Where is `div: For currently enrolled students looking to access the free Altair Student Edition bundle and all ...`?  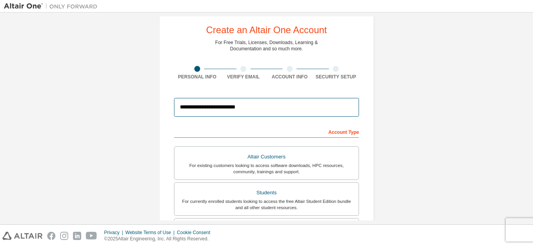 div: For currently enrolled students looking to access the free Altair Student Edition bundle and all ... is located at coordinates (267, 205).